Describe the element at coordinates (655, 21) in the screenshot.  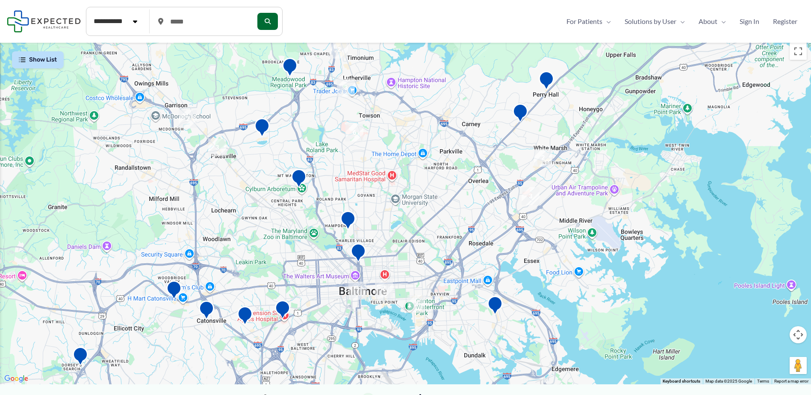
I see `a: Solutions by UserMenu Toggle` at that location.